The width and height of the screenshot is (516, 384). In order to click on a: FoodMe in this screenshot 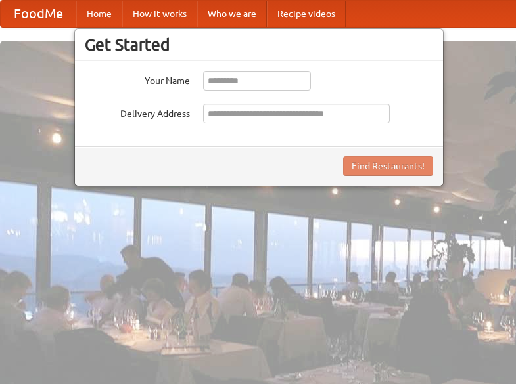, I will do `click(38, 14)`.